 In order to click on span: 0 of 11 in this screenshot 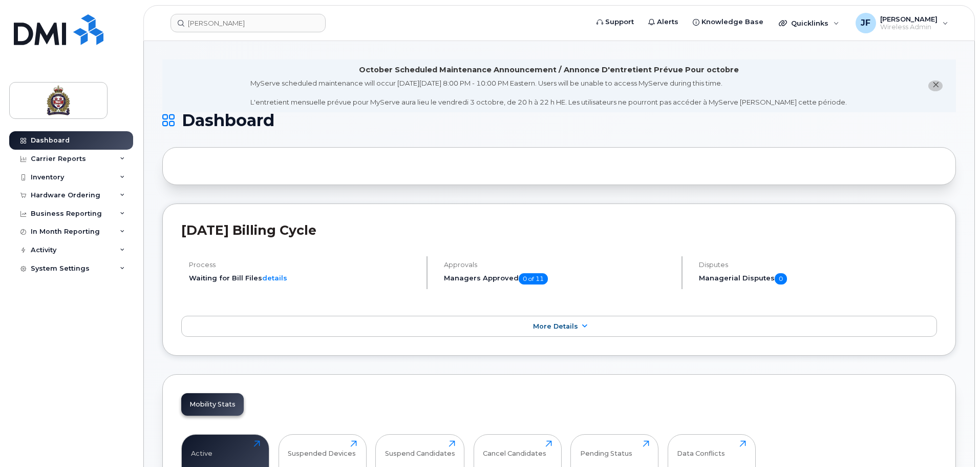, I will do `click(533, 279)`.